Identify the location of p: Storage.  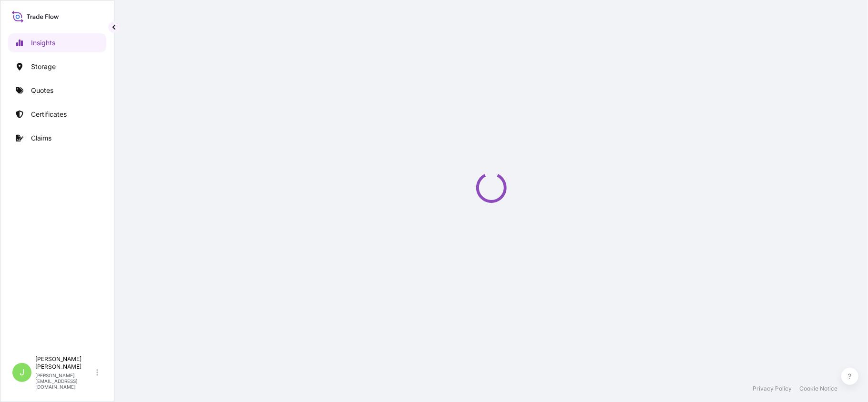
(44, 67).